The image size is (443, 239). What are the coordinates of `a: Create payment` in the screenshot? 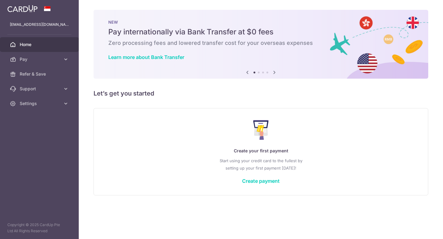 It's located at (261, 181).